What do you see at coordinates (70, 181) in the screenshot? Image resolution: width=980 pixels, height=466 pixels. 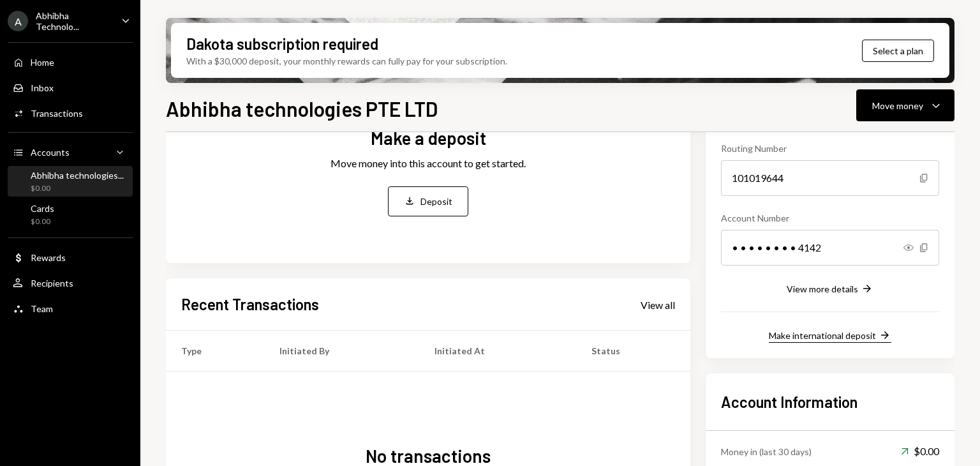 I see `a: Abhibha technologies...$0.00` at bounding box center [70, 181].